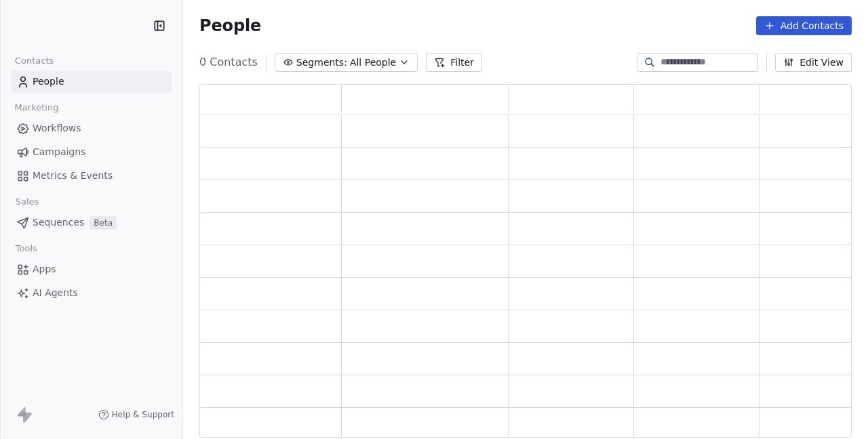  I want to click on span: Help & Support, so click(143, 415).